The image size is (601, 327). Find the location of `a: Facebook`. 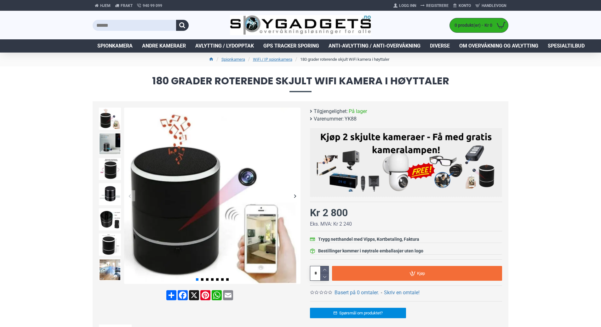

a: Facebook is located at coordinates (183, 295).